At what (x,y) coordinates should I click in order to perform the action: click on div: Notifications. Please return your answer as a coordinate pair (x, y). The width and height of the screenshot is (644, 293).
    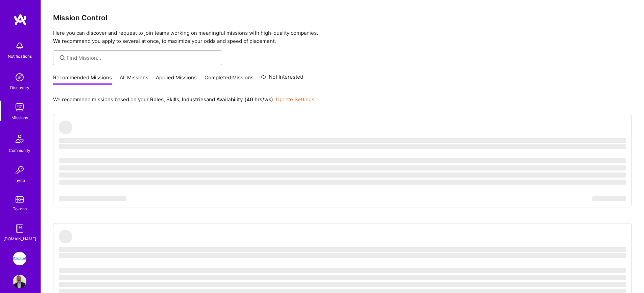
    Looking at the image, I should click on (19, 56).